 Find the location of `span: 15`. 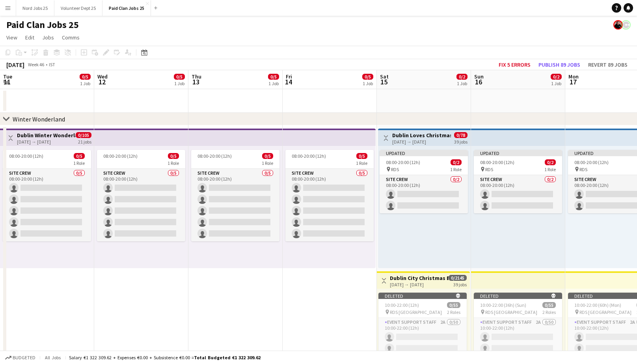

span: 15 is located at coordinates (384, 82).